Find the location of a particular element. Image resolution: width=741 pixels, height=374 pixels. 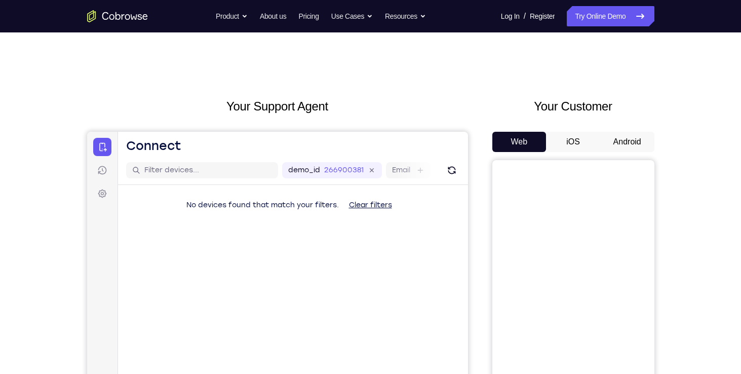

a: Log In is located at coordinates (510, 16).